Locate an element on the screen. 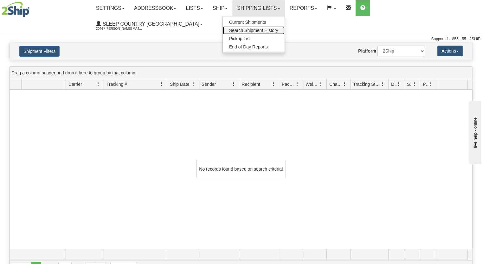  span: Current Shipments is located at coordinates (247, 22).